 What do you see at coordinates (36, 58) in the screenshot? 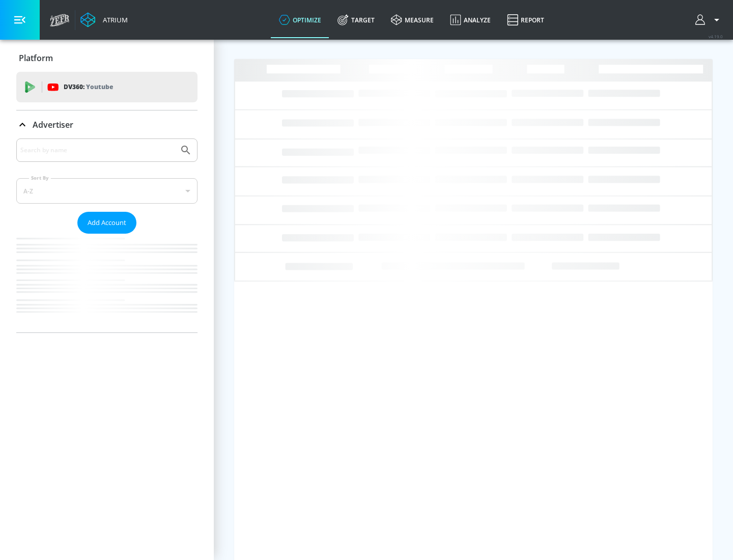
I see `p: Platform` at bounding box center [36, 58].